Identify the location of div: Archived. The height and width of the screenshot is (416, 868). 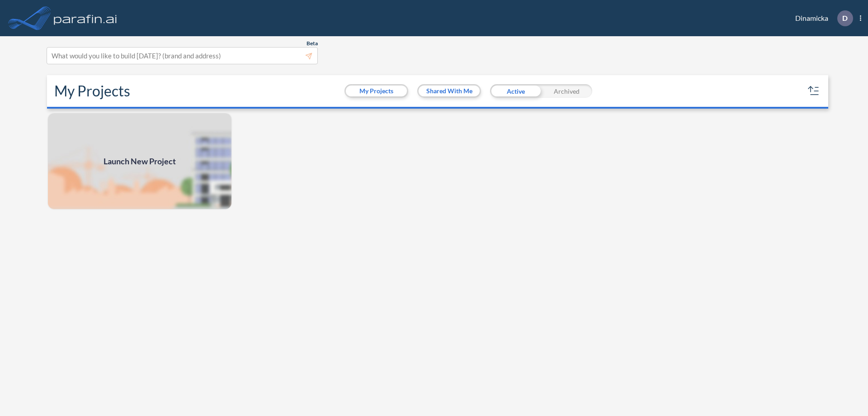
(567, 91).